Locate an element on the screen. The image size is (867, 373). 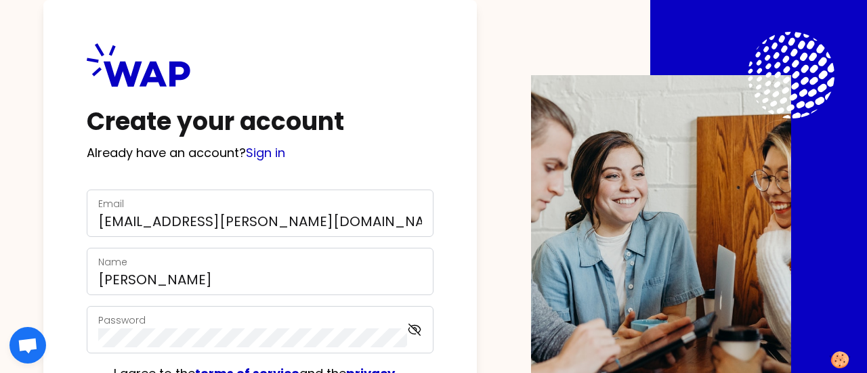
a: Ouvrir le chat is located at coordinates (28, 346).